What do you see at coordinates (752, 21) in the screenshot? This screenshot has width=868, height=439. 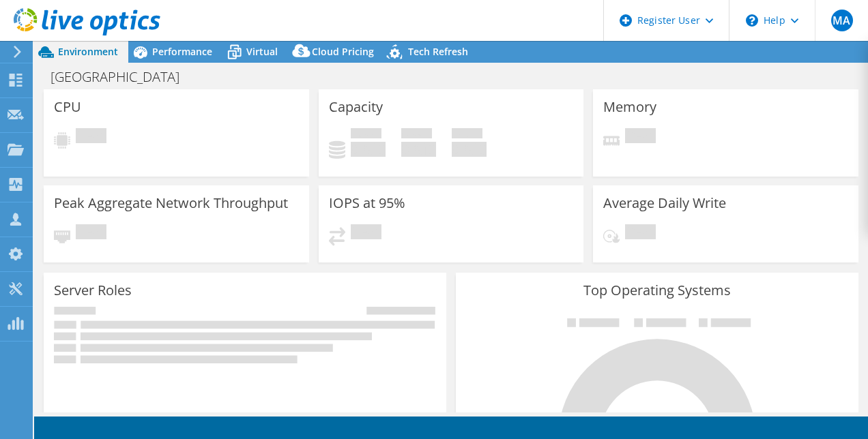 I see `svg: \n` at bounding box center [752, 21].